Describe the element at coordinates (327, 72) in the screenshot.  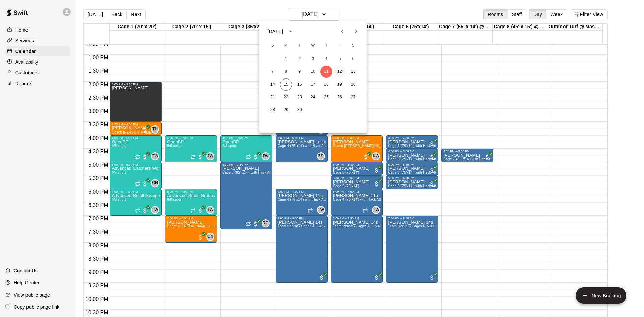
I see `button: 11` at that location.